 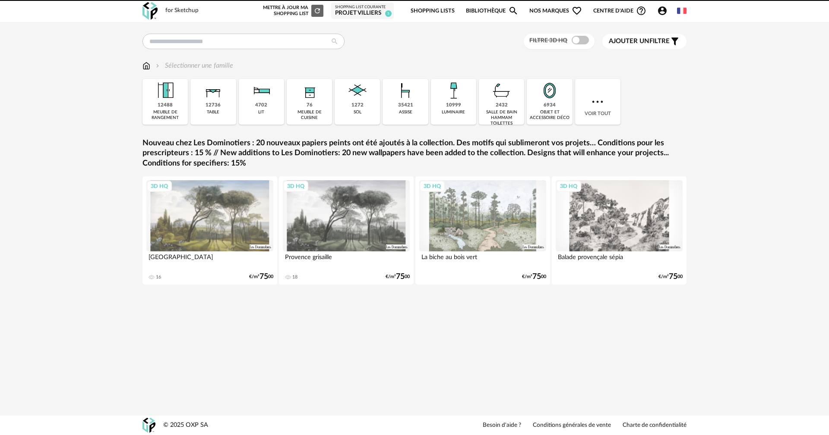 What do you see at coordinates (186, 426) in the screenshot?
I see `div: © 2025 OXP SA` at bounding box center [186, 426].